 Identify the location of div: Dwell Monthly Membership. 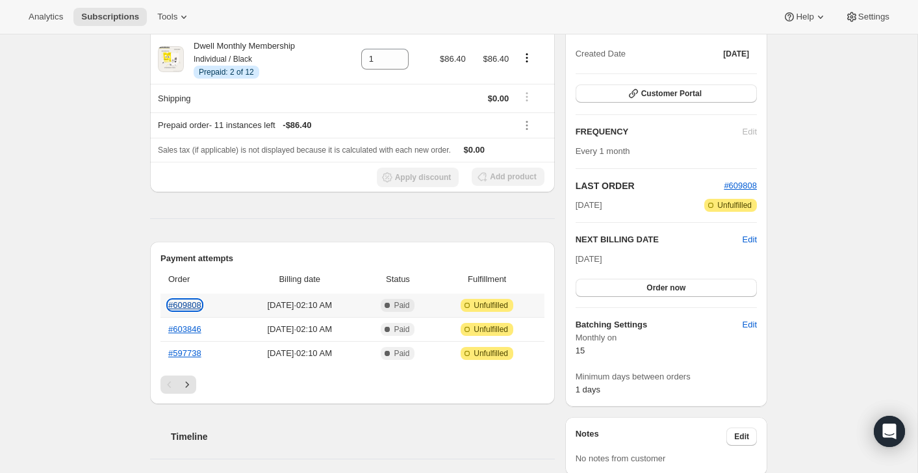
(239, 59).